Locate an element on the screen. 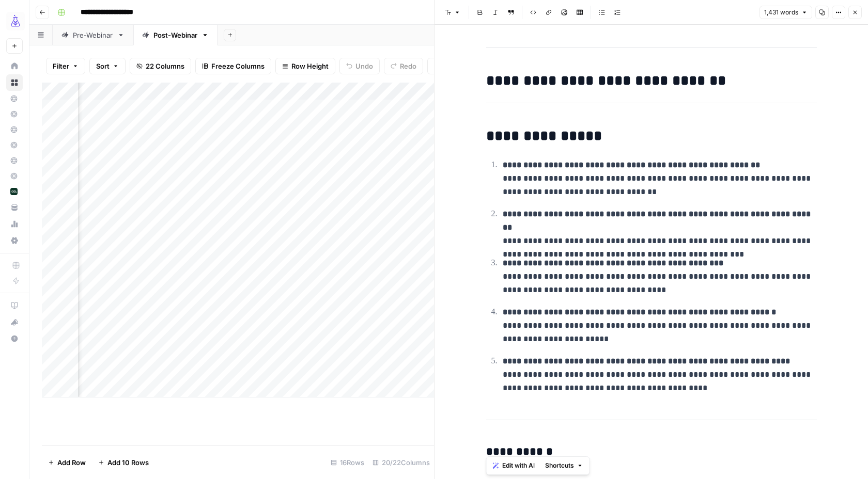 This screenshot has width=868, height=479. img: yjux4x3lwinlft1ym4yif8lrli78 is located at coordinates (14, 192).